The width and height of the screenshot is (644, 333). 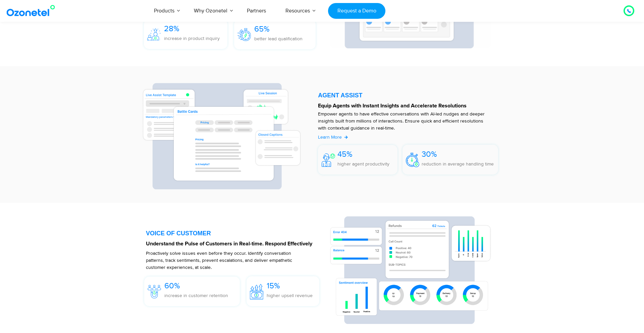 What do you see at coordinates (256, 291) in the screenshot?
I see `img: 15%` at bounding box center [256, 291].